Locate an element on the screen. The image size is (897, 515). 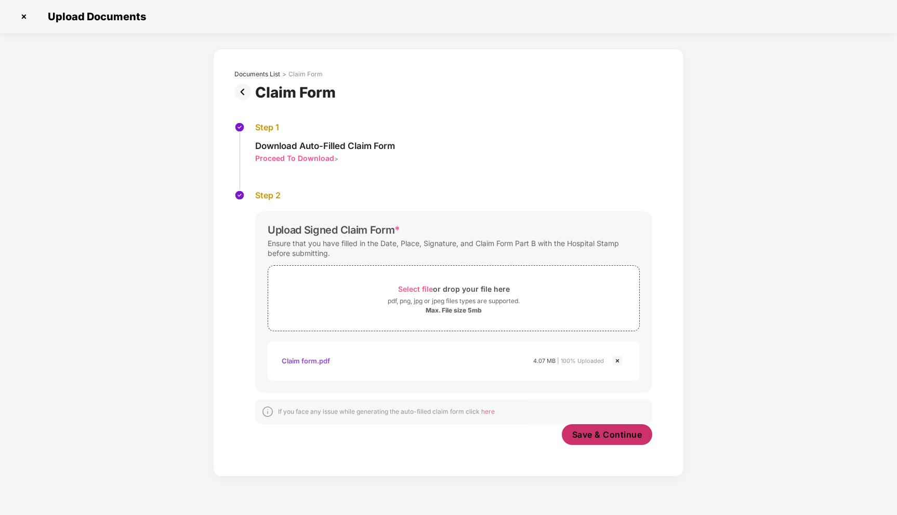
span: | 100% Uploaded is located at coordinates (580, 361).